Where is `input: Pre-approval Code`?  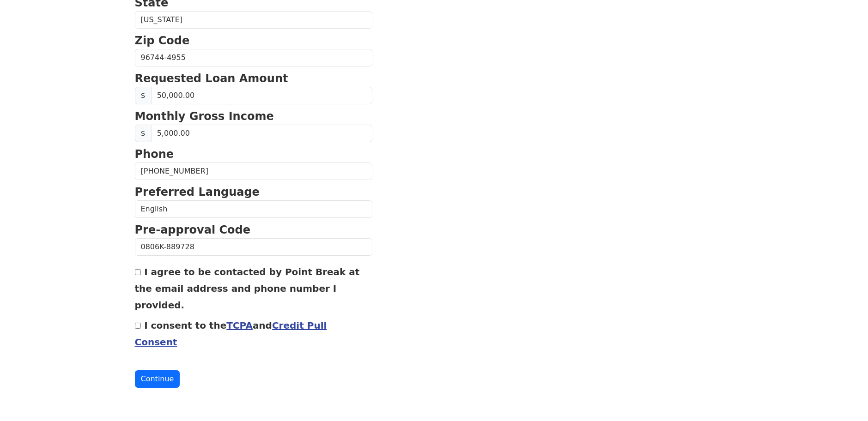 input: Pre-approval Code is located at coordinates (253, 247).